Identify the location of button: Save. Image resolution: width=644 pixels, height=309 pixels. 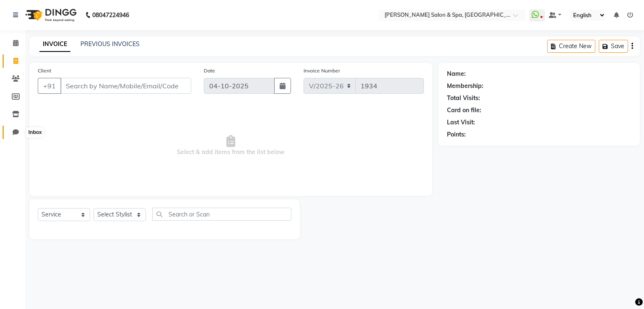
(613, 46).